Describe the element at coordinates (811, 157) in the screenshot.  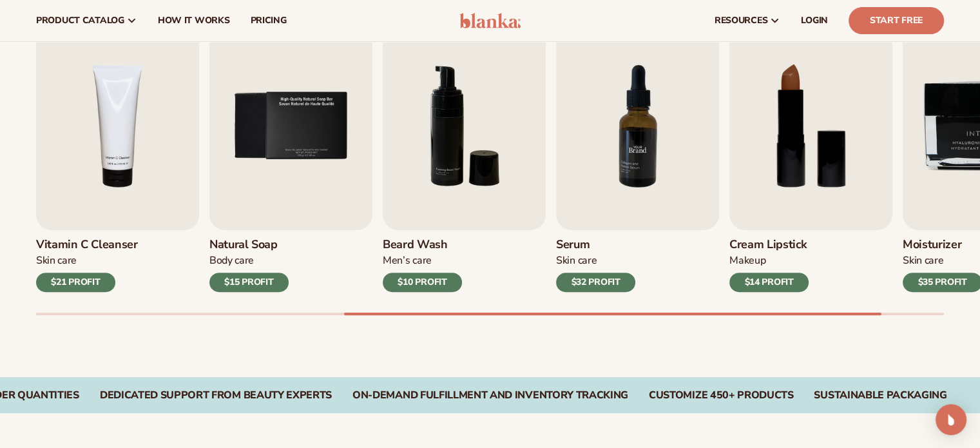
I see `a: 8 / 9` at that location.